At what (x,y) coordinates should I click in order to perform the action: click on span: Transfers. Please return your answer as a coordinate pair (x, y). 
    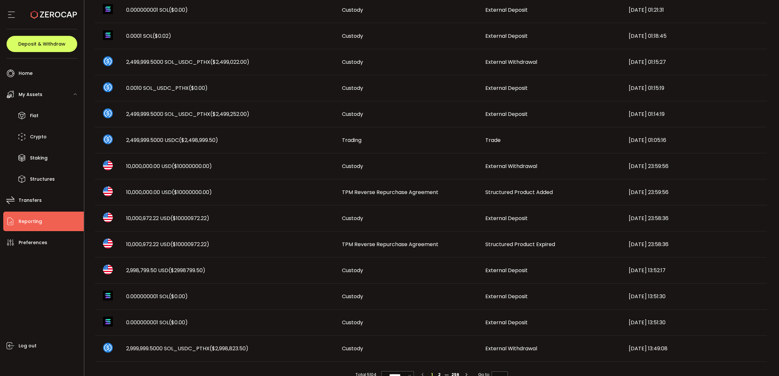
    Looking at the image, I should click on (30, 200).